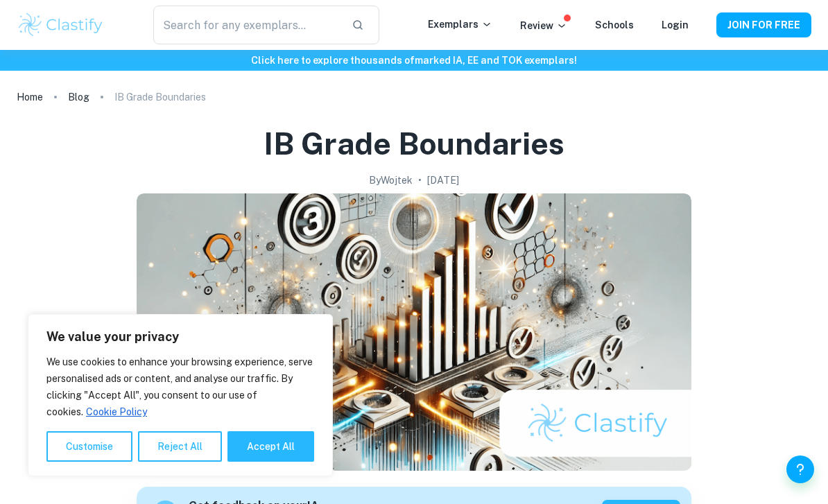 The width and height of the screenshot is (828, 504). I want to click on p: We use cookies to enhance your browsing experience, serve personalised ads or content, and analys..., so click(180, 387).